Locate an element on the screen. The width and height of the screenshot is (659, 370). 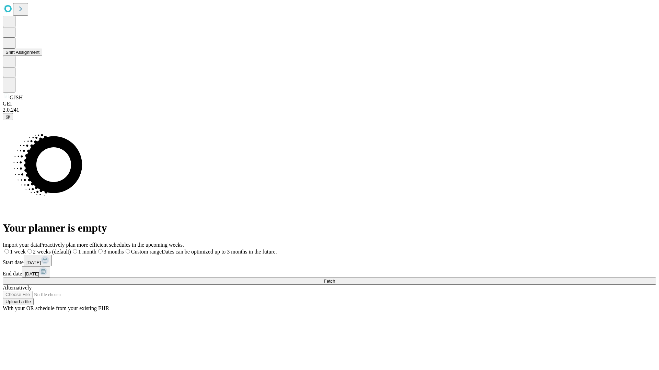
div: 2.0.241 is located at coordinates (329, 110).